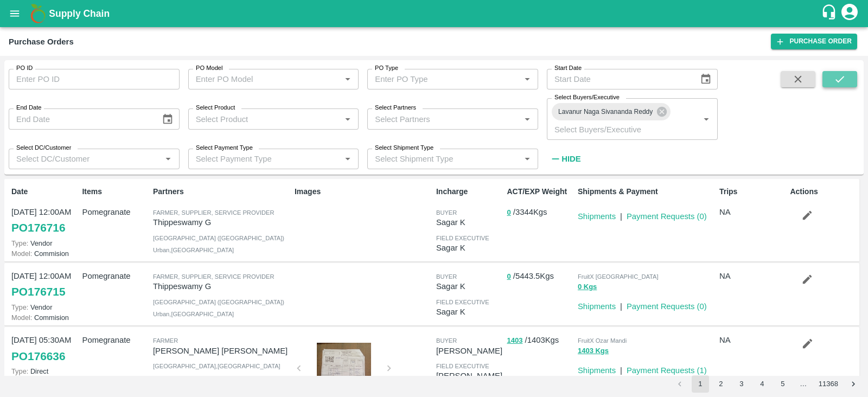 Image resolution: width=868 pixels, height=397 pixels. Describe the element at coordinates (258, 159) in the screenshot. I see `input: Select Payment Type` at that location.